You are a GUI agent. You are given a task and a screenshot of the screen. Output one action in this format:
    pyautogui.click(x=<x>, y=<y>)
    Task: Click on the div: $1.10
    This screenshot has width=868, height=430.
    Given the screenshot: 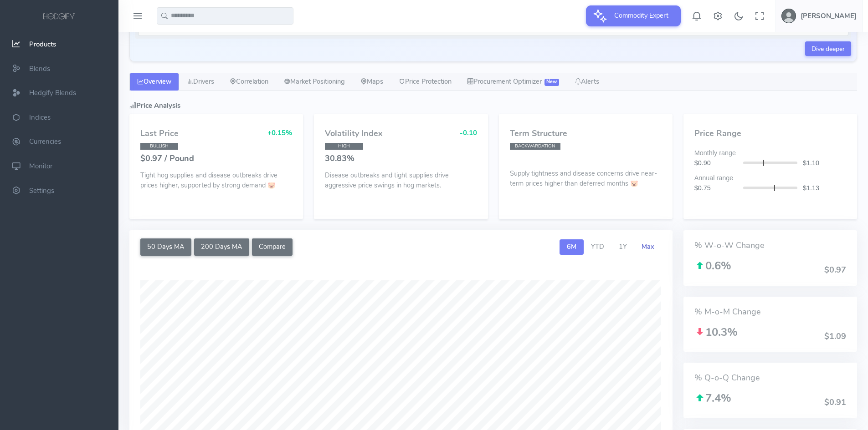 What is the action you would take?
    pyautogui.click(x=824, y=164)
    